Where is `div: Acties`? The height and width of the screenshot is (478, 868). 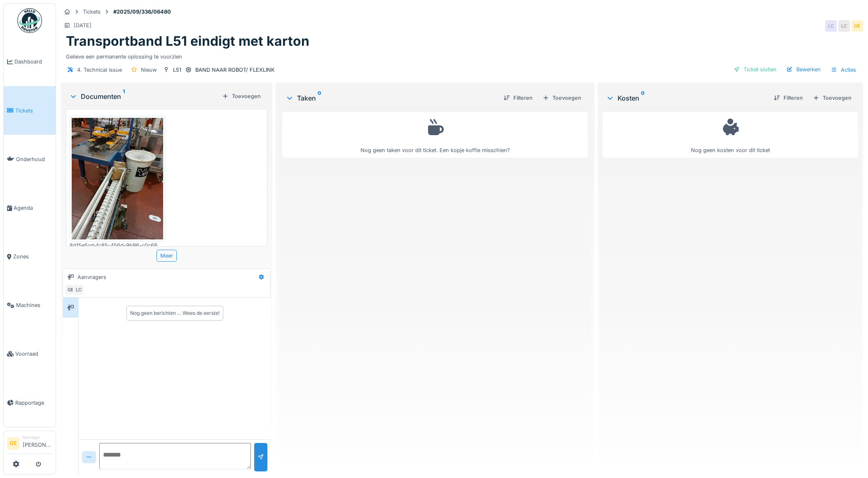 div: Acties is located at coordinates (843, 70).